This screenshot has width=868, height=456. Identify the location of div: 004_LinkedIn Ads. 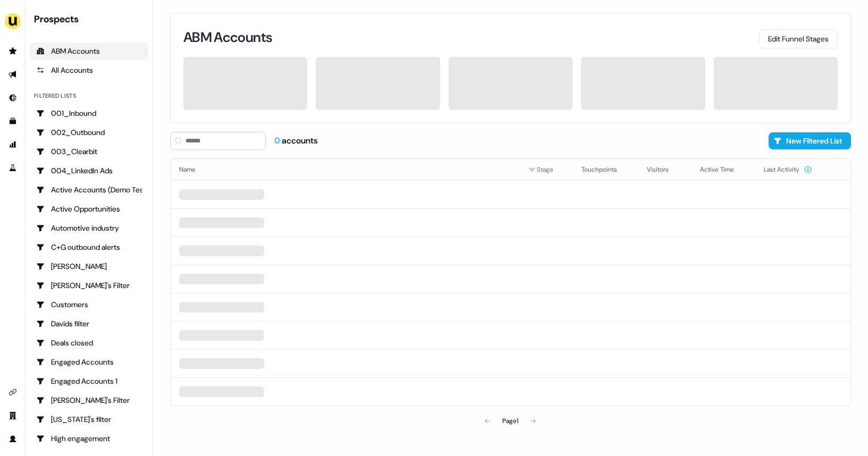
(89, 171).